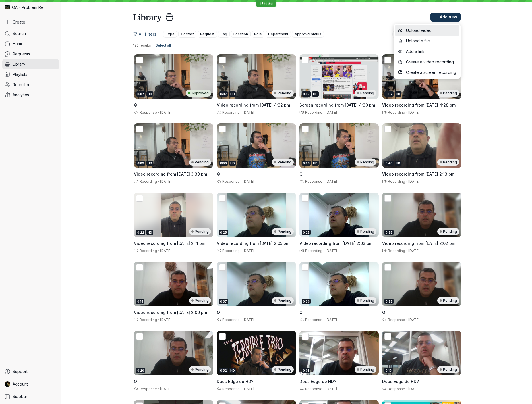  What do you see at coordinates (18, 22) in the screenshot?
I see `span: Create` at bounding box center [18, 22].